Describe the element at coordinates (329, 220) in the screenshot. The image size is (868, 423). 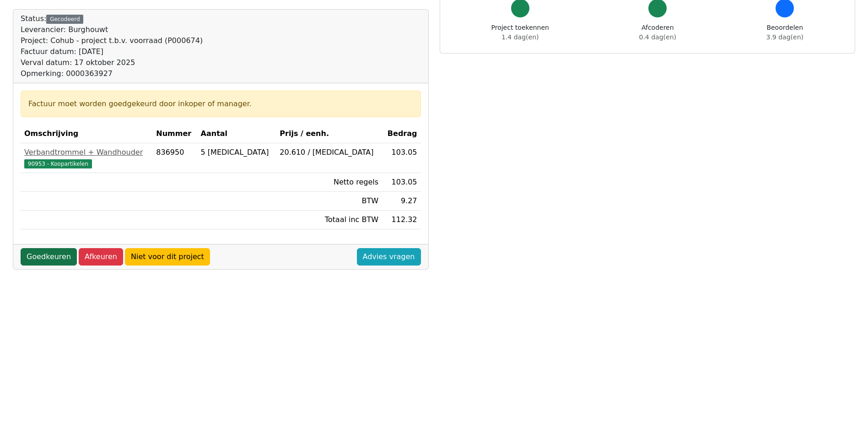
I see `td: Totaal inc BTW` at that location.